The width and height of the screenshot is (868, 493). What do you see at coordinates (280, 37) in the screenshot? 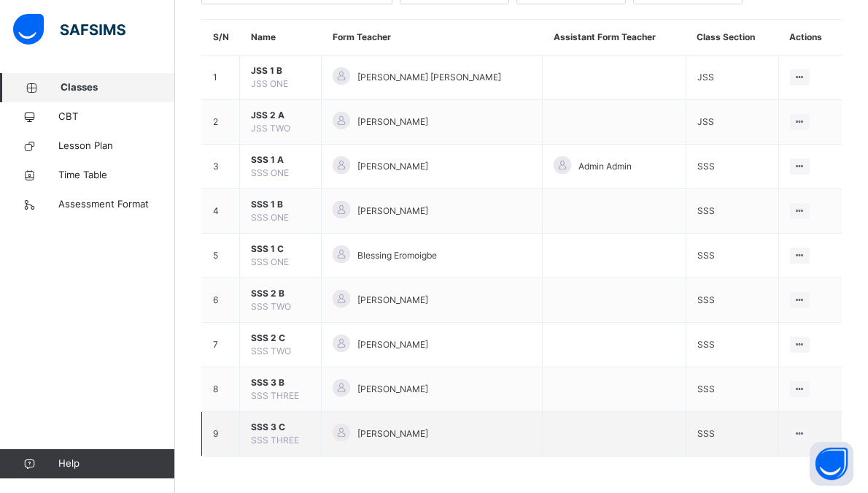
I see `th: Name` at bounding box center [280, 37].